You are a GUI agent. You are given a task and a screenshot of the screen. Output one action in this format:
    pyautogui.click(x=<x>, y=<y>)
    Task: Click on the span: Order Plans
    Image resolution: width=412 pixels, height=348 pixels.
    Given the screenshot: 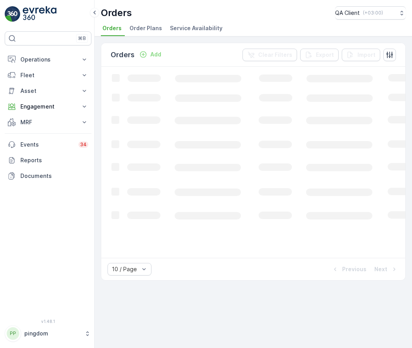 What is the action you would take?
    pyautogui.click(x=146, y=28)
    